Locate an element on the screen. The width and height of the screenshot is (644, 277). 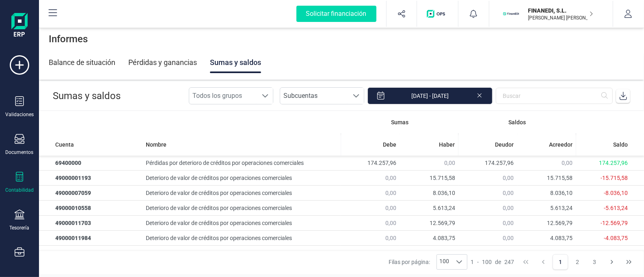
div: Contabilidad is located at coordinates (19, 190).